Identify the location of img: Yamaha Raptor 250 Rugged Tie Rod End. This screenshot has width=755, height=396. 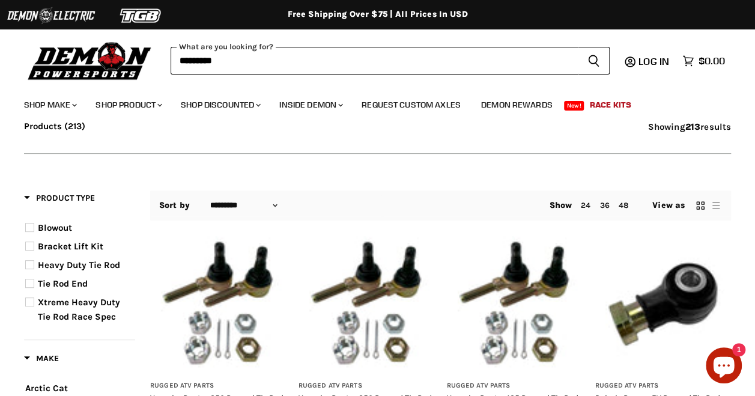
(218, 304).